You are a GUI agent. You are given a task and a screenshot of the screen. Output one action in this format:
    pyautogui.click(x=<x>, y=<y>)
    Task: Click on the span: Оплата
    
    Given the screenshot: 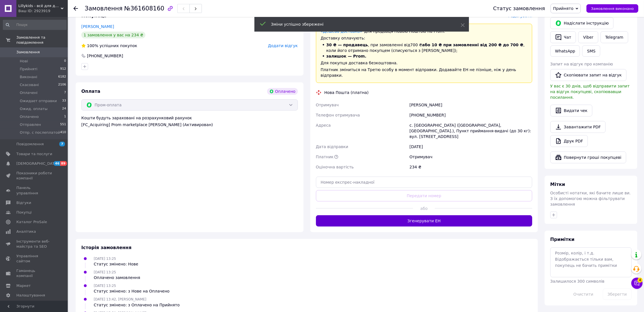 What is the action you would take?
    pyautogui.click(x=91, y=91)
    